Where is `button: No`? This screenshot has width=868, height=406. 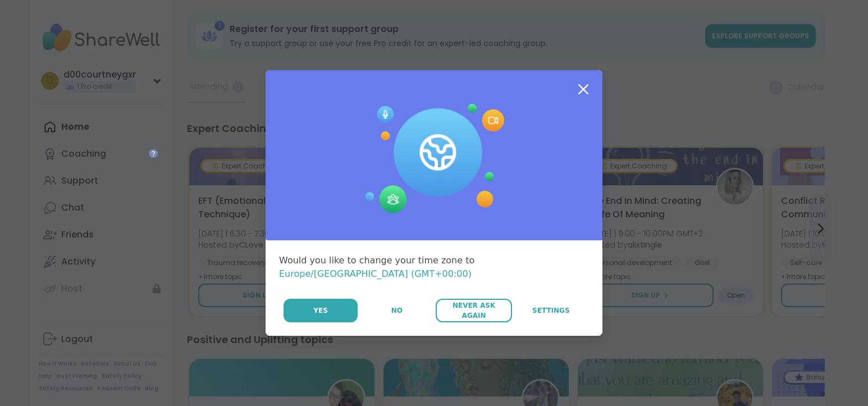
button: No is located at coordinates (396, 311).